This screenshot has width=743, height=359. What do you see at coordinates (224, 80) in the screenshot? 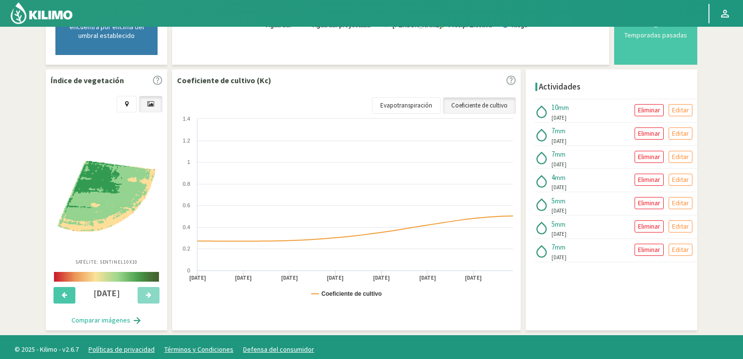
I see `p: Coeficiente de cultivo (Kc)` at bounding box center [224, 80].